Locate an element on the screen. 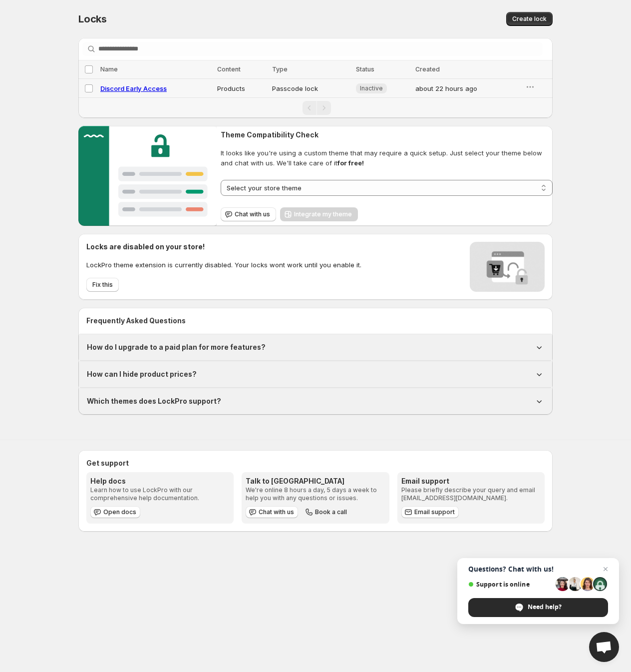 The image size is (631, 672). span: It looks like you're using a custom theme that may require a quick setup. Just select your theme ... is located at coordinates (386, 158).